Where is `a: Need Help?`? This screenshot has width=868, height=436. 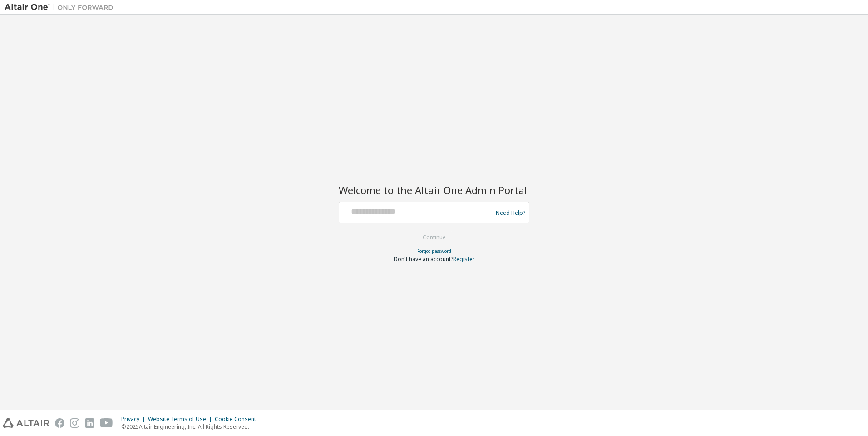
a: Need Help? is located at coordinates (510, 213).